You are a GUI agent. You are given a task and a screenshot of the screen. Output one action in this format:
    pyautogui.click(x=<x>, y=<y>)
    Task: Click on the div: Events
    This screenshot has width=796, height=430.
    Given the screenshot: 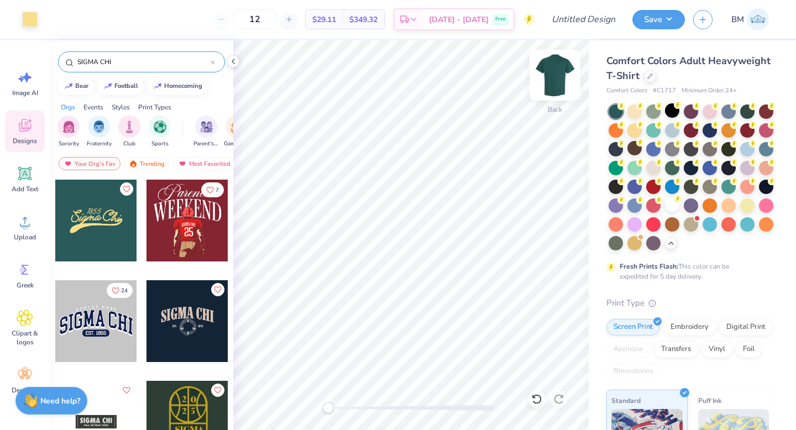 What is the action you would take?
    pyautogui.click(x=93, y=107)
    